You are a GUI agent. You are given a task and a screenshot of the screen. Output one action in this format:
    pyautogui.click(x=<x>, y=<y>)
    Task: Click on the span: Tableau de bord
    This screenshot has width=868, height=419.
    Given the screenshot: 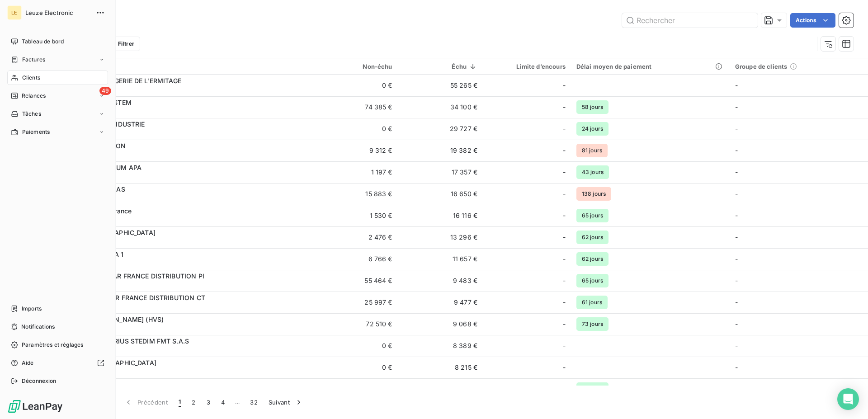 What is the action you would take?
    pyautogui.click(x=43, y=42)
    